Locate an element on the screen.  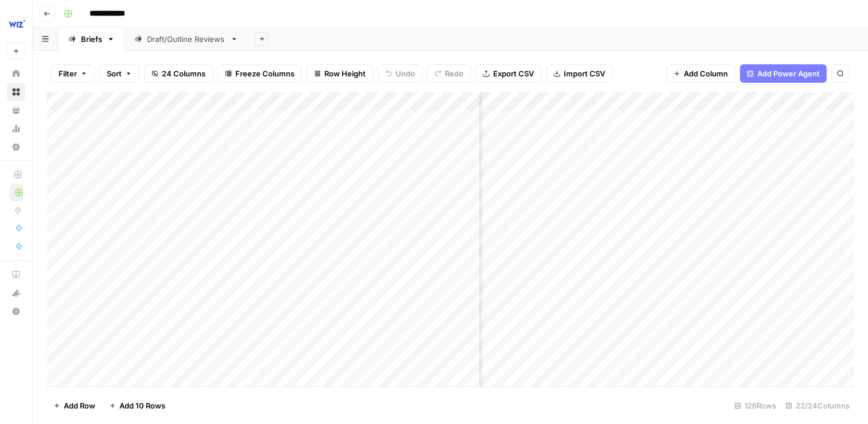
span: Redo is located at coordinates (454, 74).